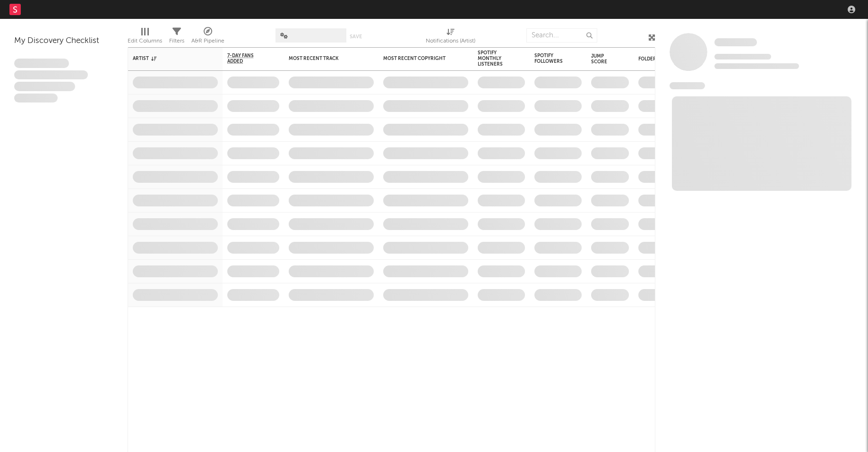 Image resolution: width=868 pixels, height=452 pixels. Describe the element at coordinates (551, 59) in the screenshot. I see `div: Spotify Followers` at that location.